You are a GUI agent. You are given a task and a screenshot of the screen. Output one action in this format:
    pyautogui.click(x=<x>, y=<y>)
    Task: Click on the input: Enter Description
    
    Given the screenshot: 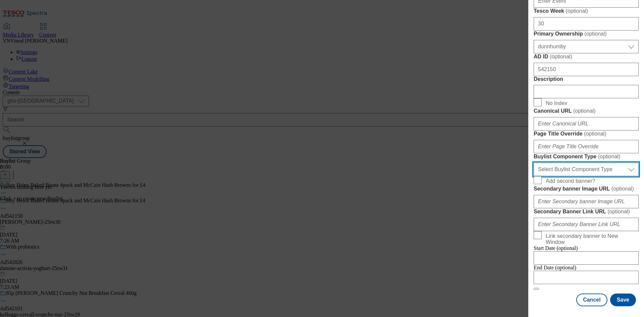 What is the action you would take?
    pyautogui.click(x=586, y=92)
    